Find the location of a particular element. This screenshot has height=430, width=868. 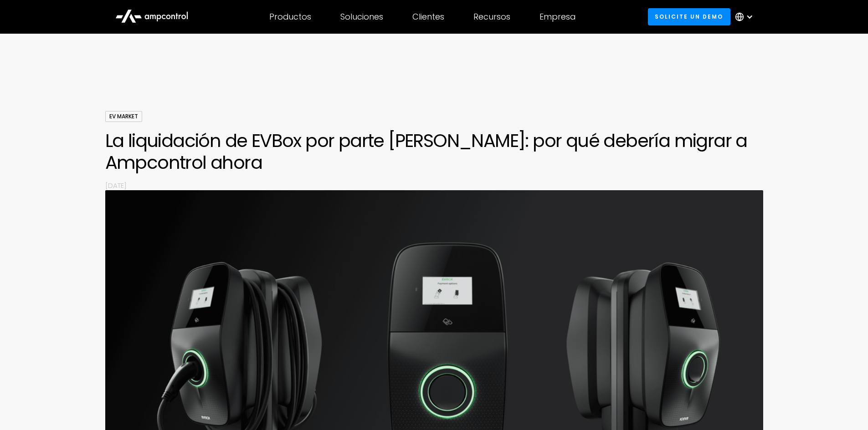

div: Recursos is located at coordinates (492, 17).